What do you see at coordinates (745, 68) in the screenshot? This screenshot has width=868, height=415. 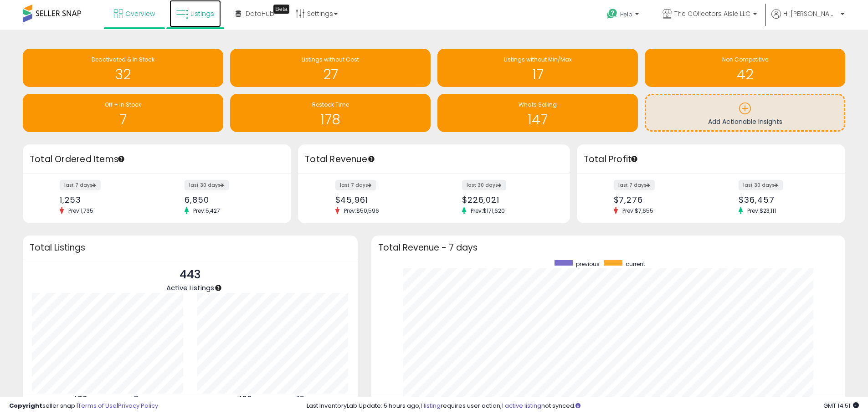 I see `a: Non Competitive 42` at bounding box center [745, 68].